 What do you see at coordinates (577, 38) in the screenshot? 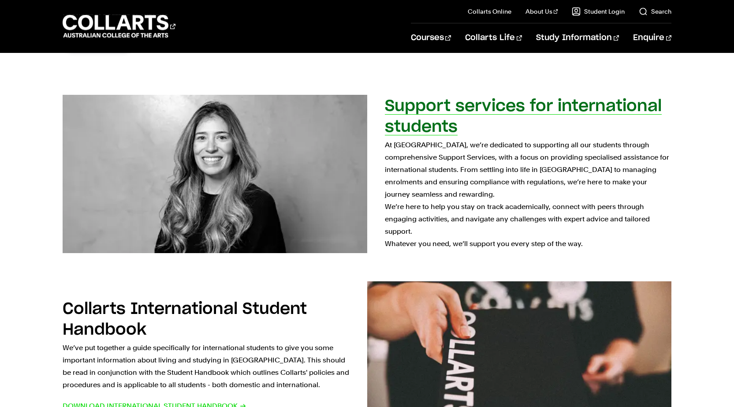
I see `a: Study Information` at bounding box center [577, 38].